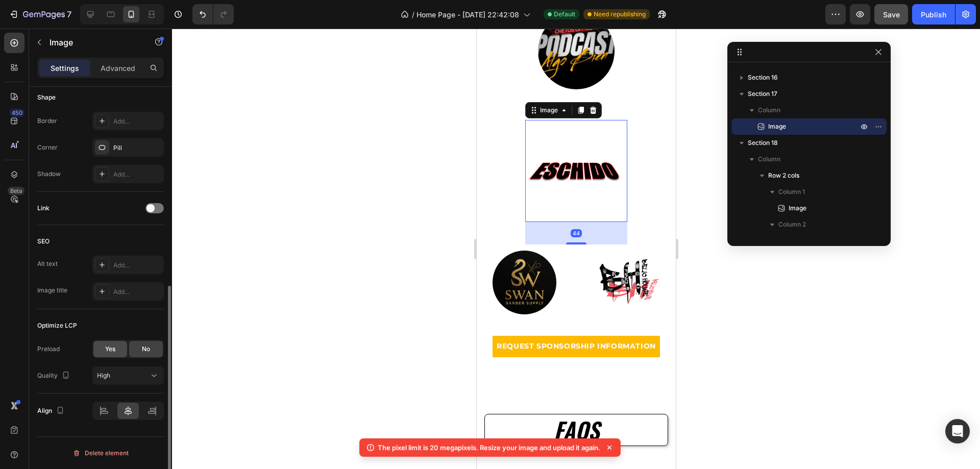 Image resolution: width=980 pixels, height=469 pixels. I want to click on div: Publish, so click(934, 14).